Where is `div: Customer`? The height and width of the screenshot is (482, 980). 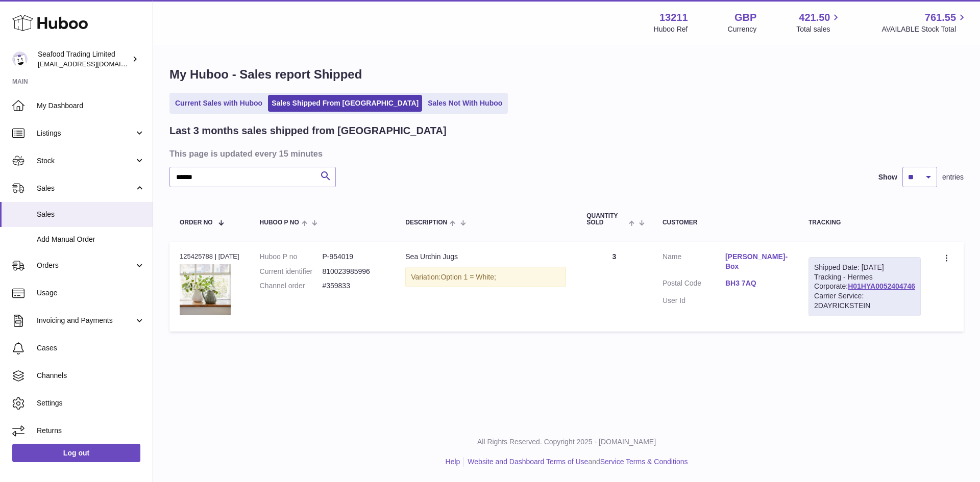
div: Customer is located at coordinates (725, 222).